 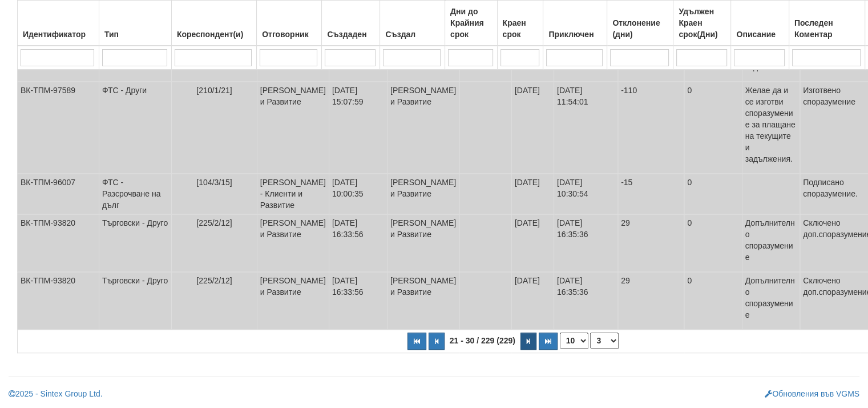 I want to click on div: Отклонение (дни), so click(x=640, y=28).